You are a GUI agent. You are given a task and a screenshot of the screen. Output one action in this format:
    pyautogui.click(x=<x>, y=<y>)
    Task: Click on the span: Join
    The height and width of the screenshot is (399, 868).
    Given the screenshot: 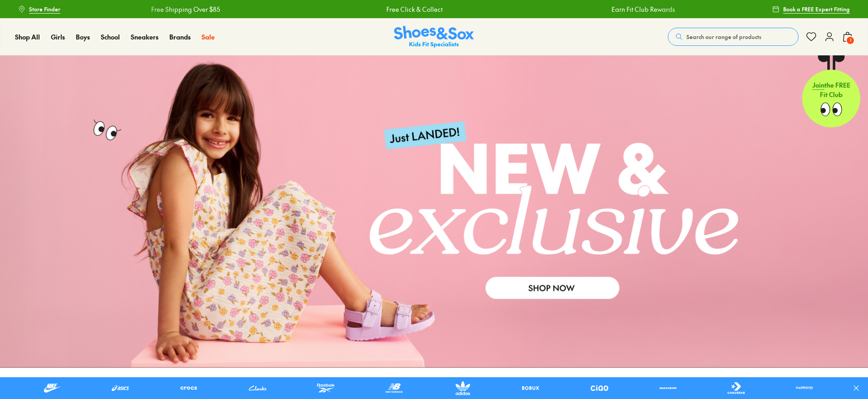 What is the action you would take?
    pyautogui.click(x=818, y=87)
    